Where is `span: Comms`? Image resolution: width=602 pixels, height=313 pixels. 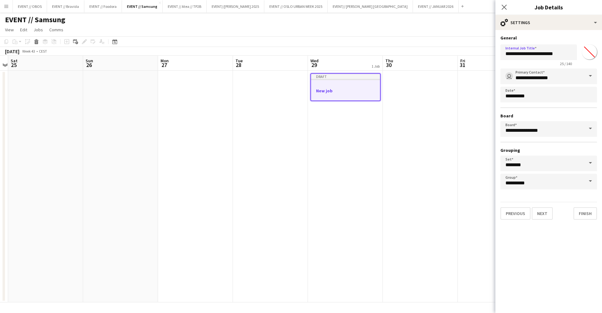
span: Comms is located at coordinates (56, 30).